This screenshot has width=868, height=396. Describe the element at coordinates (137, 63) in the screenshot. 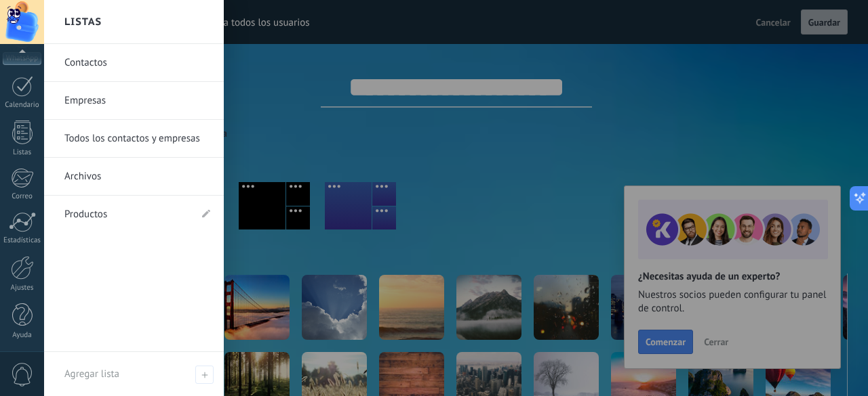

I see `a: Contactos` at that location.